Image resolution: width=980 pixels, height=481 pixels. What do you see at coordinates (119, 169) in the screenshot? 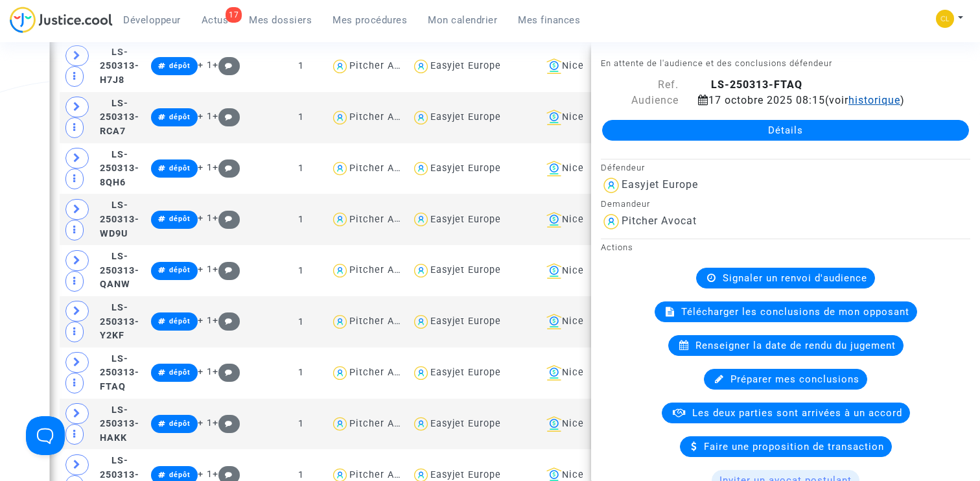
I see `span: LS-250313-8QH6` at bounding box center [119, 169].